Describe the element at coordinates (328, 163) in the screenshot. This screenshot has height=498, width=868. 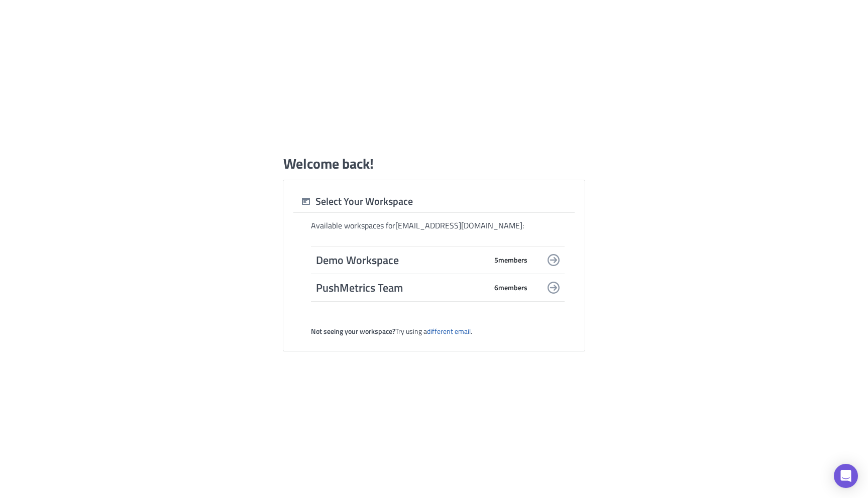
I see `h1: Welcome back!` at that location.